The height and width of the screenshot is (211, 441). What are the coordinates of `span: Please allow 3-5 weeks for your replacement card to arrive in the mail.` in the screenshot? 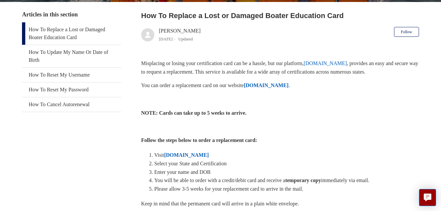 It's located at (229, 189).